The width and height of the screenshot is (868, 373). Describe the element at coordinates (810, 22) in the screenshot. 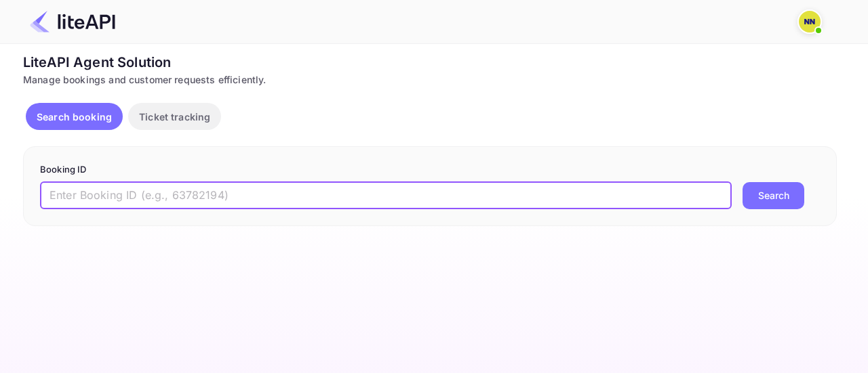

I see `img: N/A N/A` at that location.